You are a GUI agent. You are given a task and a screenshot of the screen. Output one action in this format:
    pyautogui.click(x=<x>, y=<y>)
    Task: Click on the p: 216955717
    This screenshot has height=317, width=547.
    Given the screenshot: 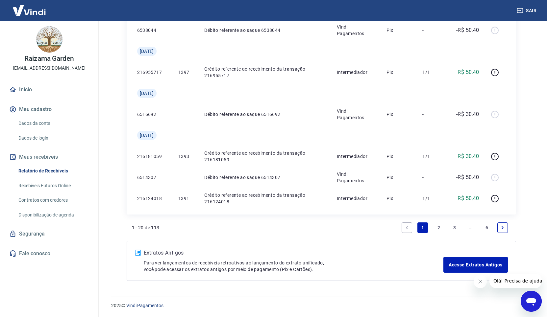 What is the action you would take?
    pyautogui.click(x=152, y=72)
    